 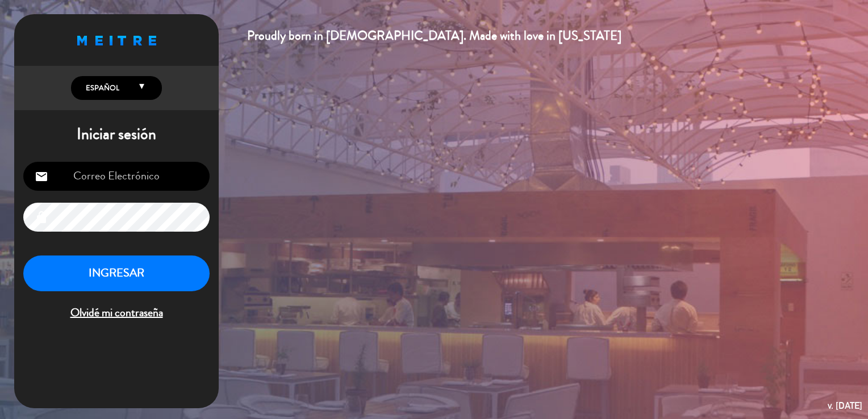 What do you see at coordinates (116, 176) in the screenshot?
I see `input: Correo Electrónico` at bounding box center [116, 176].